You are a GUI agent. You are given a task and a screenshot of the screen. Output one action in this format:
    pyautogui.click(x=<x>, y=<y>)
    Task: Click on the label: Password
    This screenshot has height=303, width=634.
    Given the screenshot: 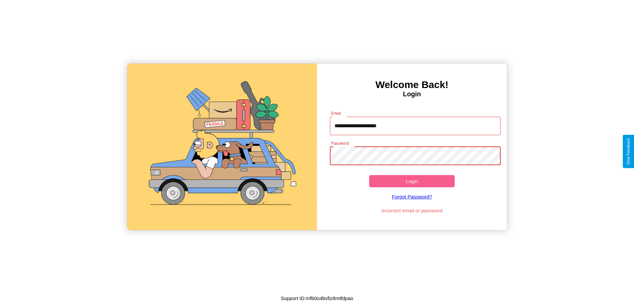 What is the action you would take?
    pyautogui.click(x=340, y=143)
    